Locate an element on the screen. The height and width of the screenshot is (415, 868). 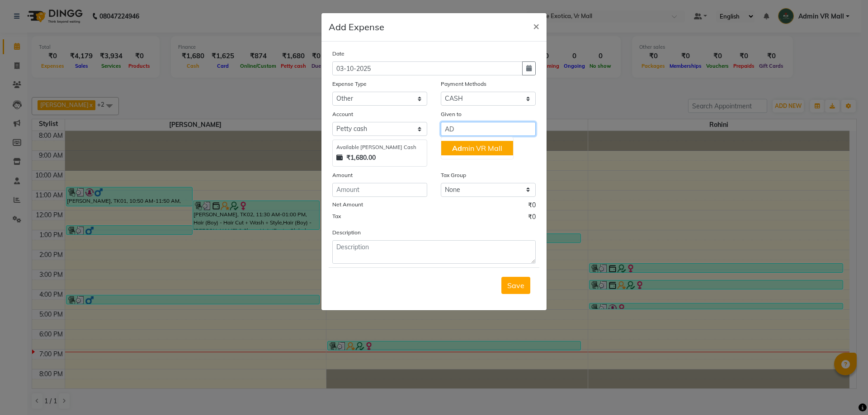
input: Given to is located at coordinates (488, 129).